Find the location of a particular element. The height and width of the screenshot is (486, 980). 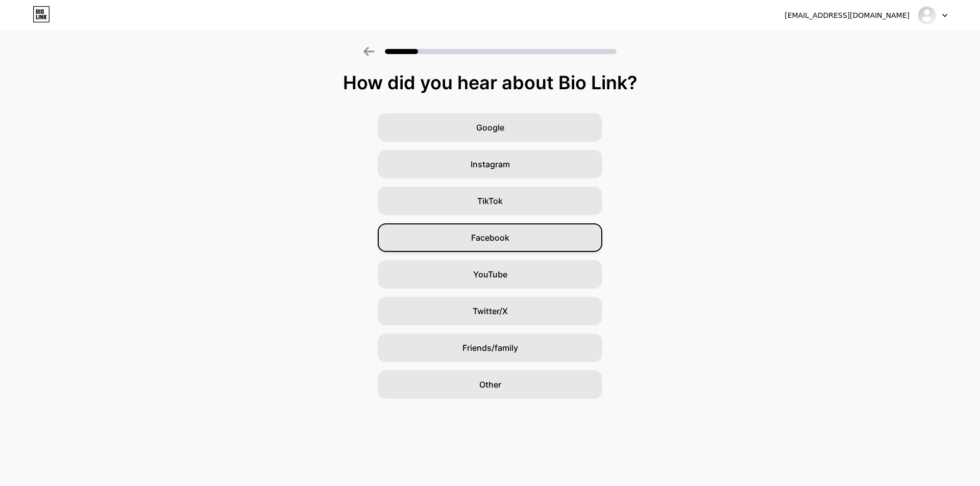

span: Twitter/X is located at coordinates (490, 311).